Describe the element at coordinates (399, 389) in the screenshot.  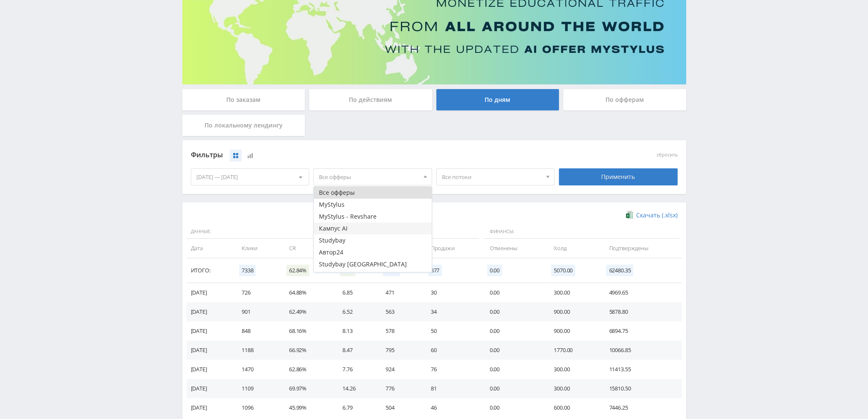
I see `td: 776` at that location.